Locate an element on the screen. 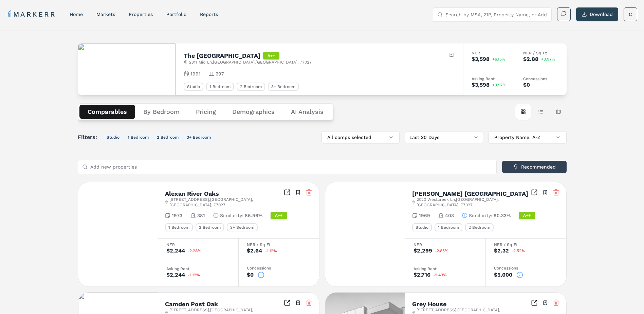  a: home is located at coordinates (76, 15).